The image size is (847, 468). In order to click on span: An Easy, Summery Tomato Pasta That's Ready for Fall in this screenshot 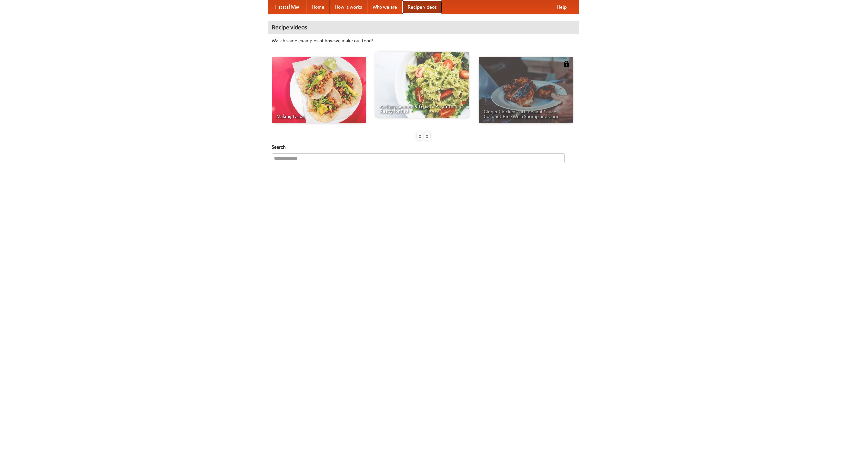, I will do `click(422, 109)`.